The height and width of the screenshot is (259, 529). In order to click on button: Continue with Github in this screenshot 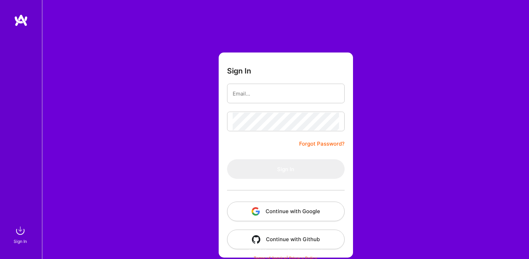, I will do `click(286, 240)`.